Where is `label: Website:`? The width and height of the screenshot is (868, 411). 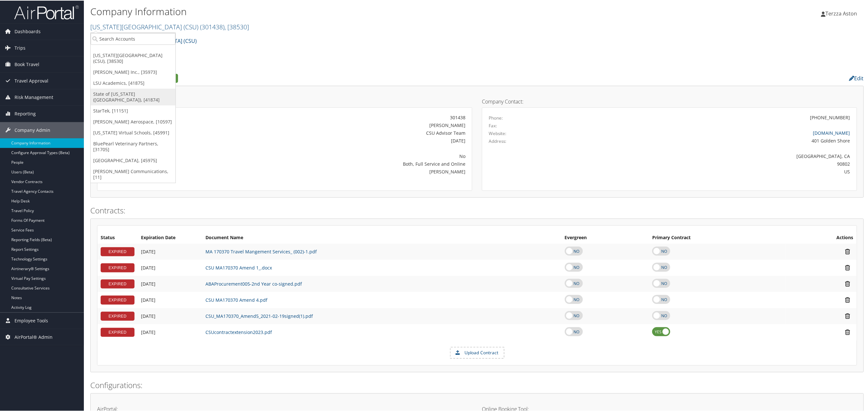
label: Website: is located at coordinates (497, 133).